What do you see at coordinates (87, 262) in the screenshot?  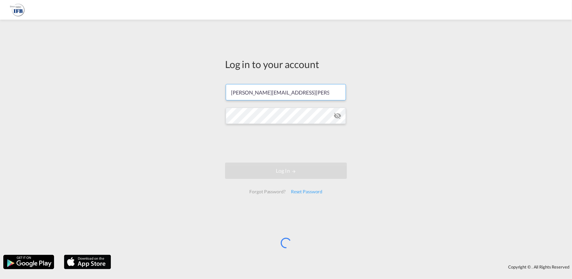 I see `img: apple.png` at bounding box center [87, 262].